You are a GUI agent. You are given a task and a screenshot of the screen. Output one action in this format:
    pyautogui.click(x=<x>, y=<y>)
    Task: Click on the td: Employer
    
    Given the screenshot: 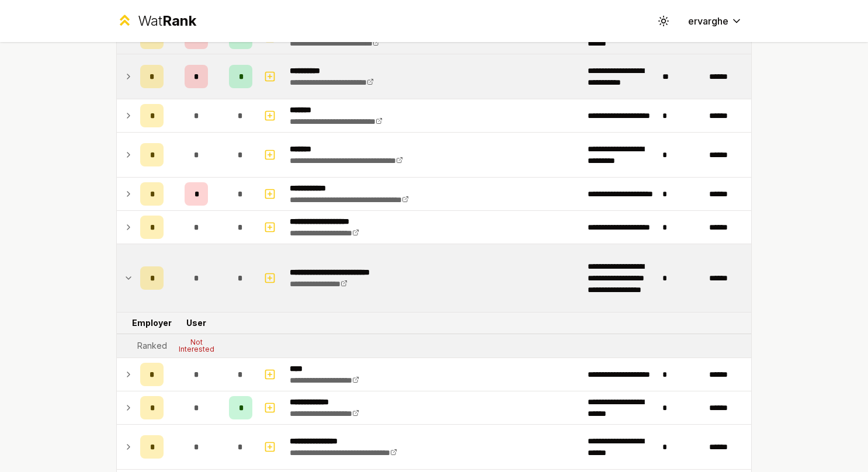 What is the action you would take?
    pyautogui.click(x=152, y=323)
    